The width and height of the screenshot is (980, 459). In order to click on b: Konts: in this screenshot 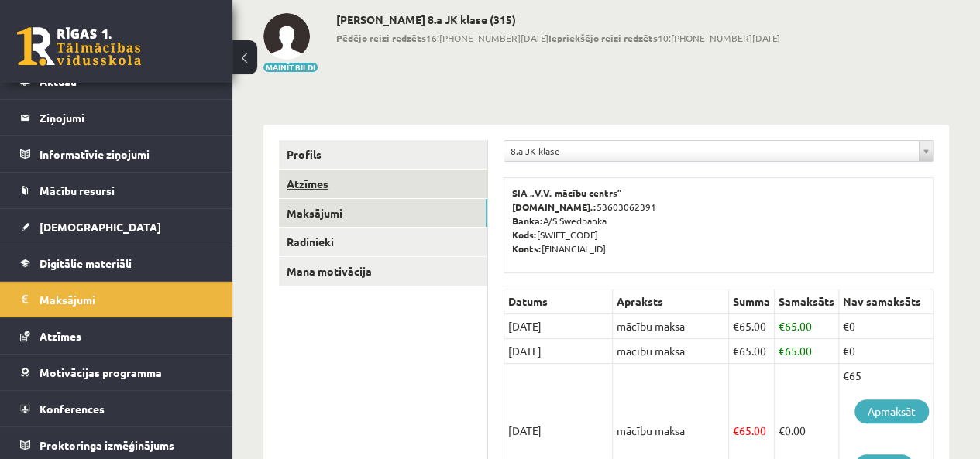, I will do `click(526, 249)`.